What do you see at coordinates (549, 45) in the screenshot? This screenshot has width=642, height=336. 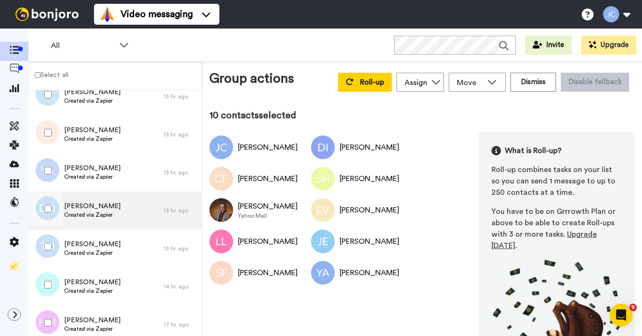 I see `a: Invite` at bounding box center [549, 45].